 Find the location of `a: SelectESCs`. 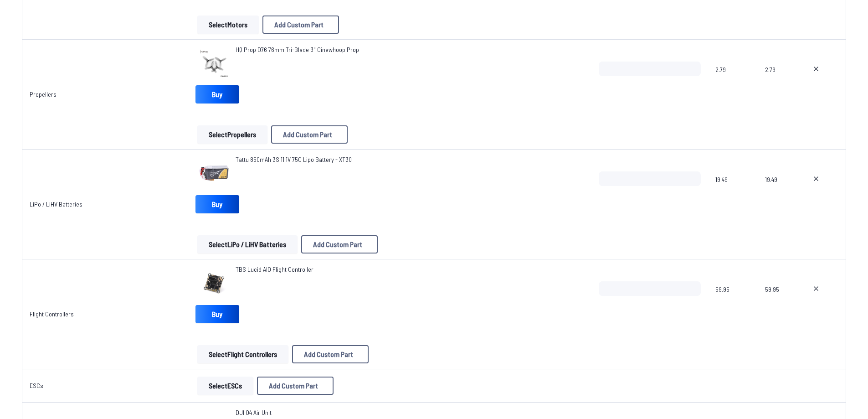

a: SelectESCs is located at coordinates (225, 385).